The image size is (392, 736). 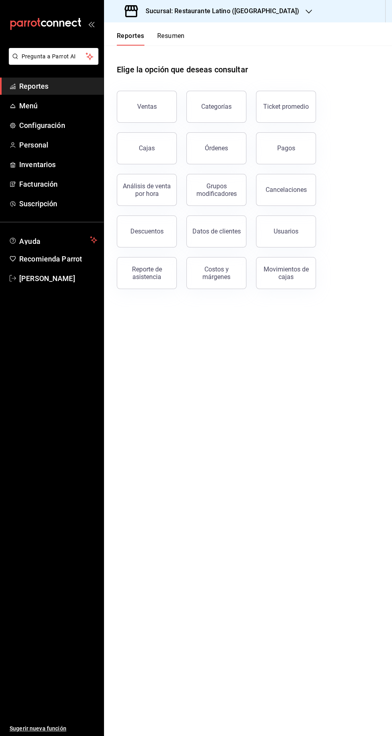 I want to click on button: Análisis de venta por hora, so click(x=147, y=190).